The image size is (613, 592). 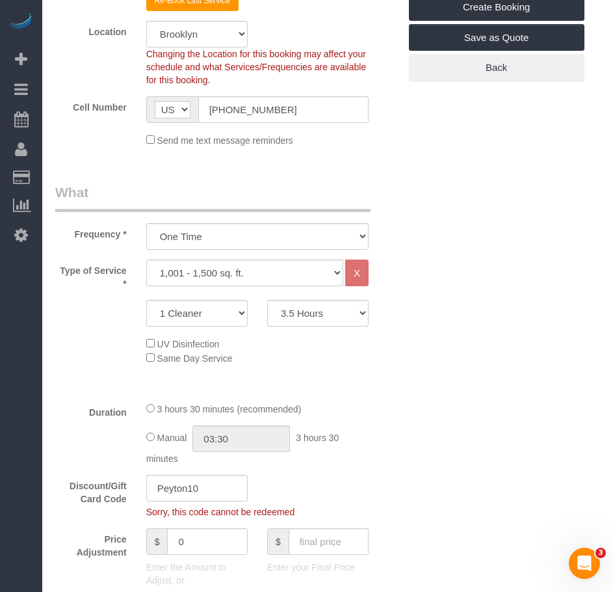 What do you see at coordinates (91, 232) in the screenshot?
I see `label: Frequency *` at bounding box center [91, 232].